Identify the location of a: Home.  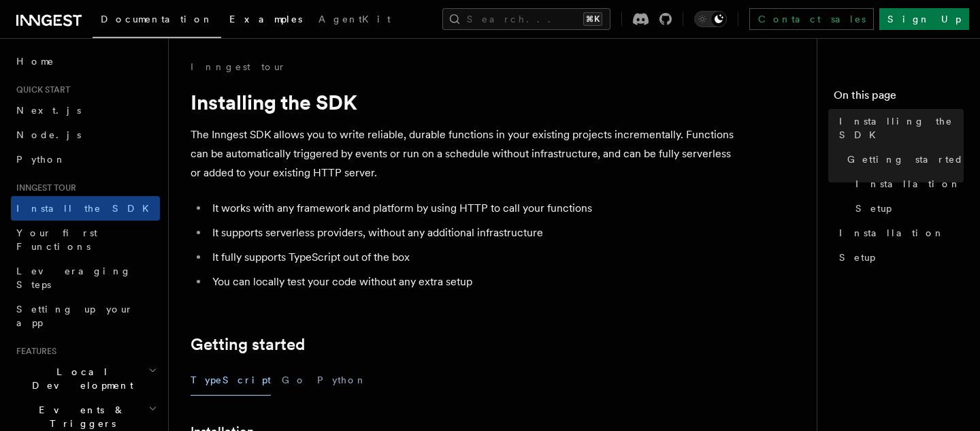
(85, 62).